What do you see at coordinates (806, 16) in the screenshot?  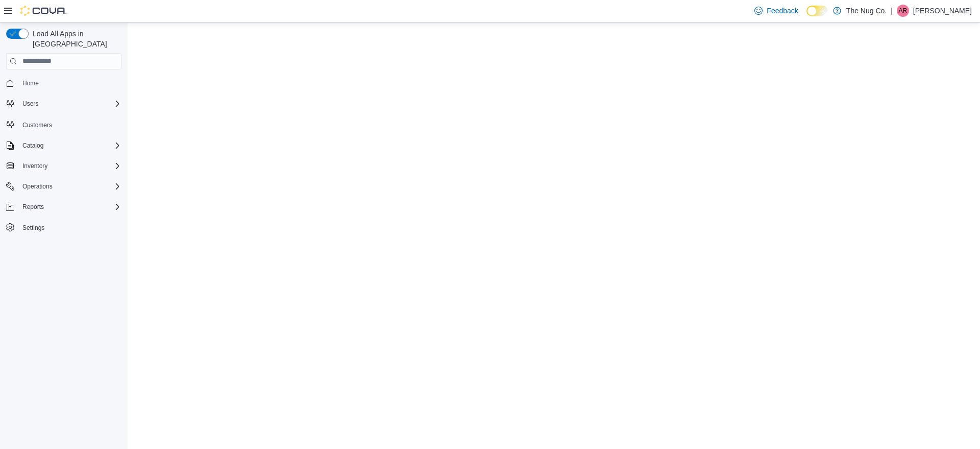 I see `span: Dark Mode` at bounding box center [806, 16].